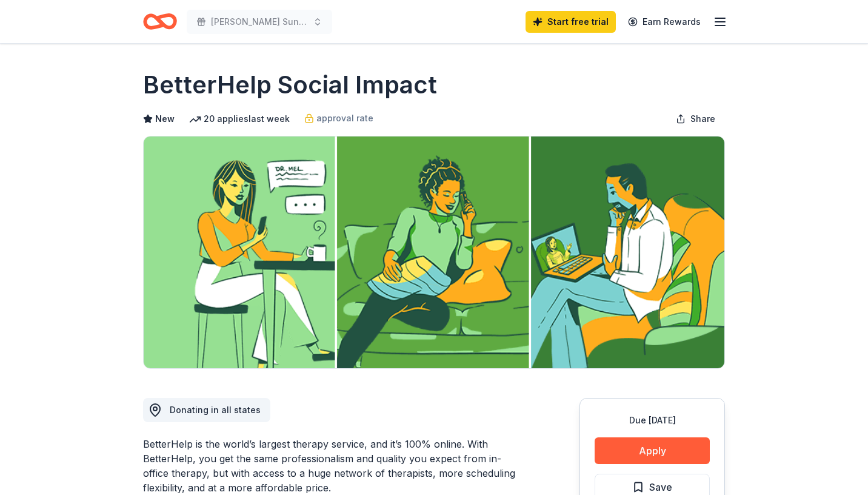 The width and height of the screenshot is (868, 495). What do you see at coordinates (703, 119) in the screenshot?
I see `span: Share` at bounding box center [703, 119].